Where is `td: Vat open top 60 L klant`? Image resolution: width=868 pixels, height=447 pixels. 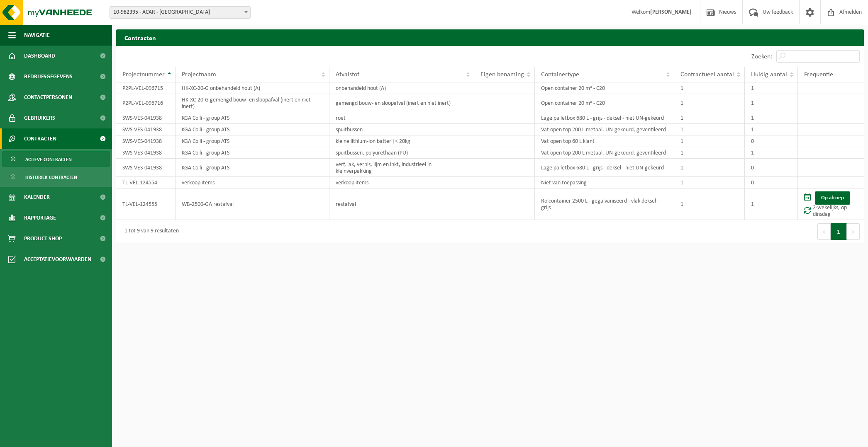
td: Vat open top 60 L klant is located at coordinates (605, 141).